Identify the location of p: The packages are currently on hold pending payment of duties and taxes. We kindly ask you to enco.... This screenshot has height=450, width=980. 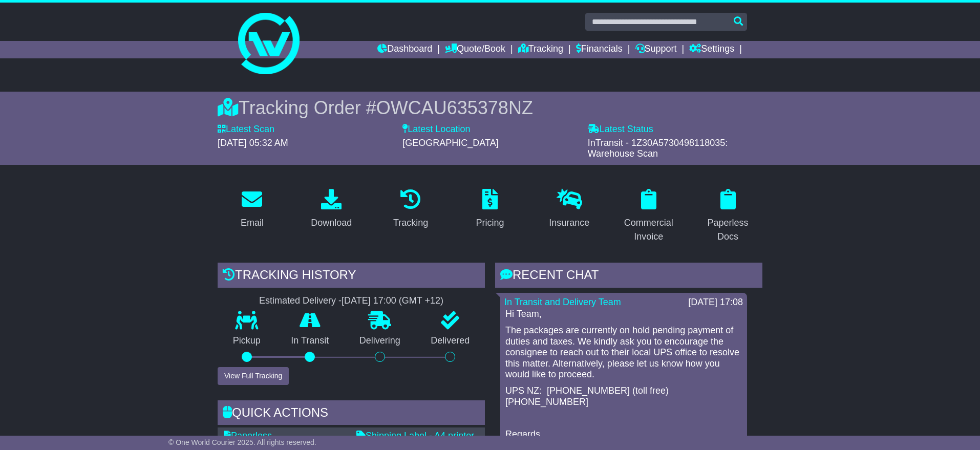
(624, 352).